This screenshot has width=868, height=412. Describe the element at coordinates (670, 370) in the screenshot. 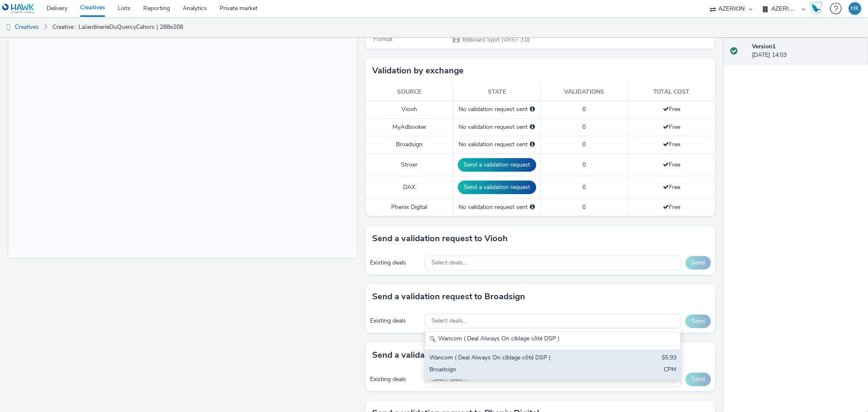

I see `div: CPM` at that location.